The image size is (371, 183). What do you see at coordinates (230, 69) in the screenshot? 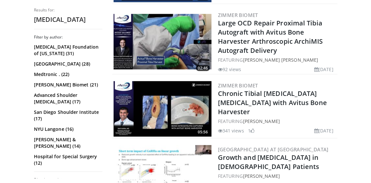
I see `li: 92 views` at bounding box center [230, 69].